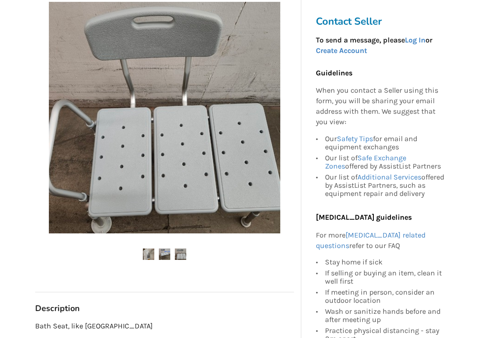 The width and height of the screenshot is (493, 338). Describe the element at coordinates (386, 297) in the screenshot. I see `div: If meeting in person, consider an outdoor location` at that location.